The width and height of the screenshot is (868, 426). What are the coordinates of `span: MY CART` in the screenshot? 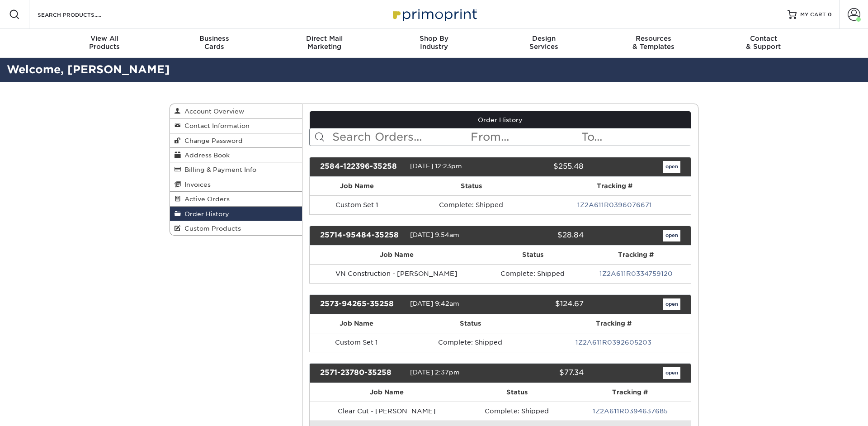 It's located at (813, 15).